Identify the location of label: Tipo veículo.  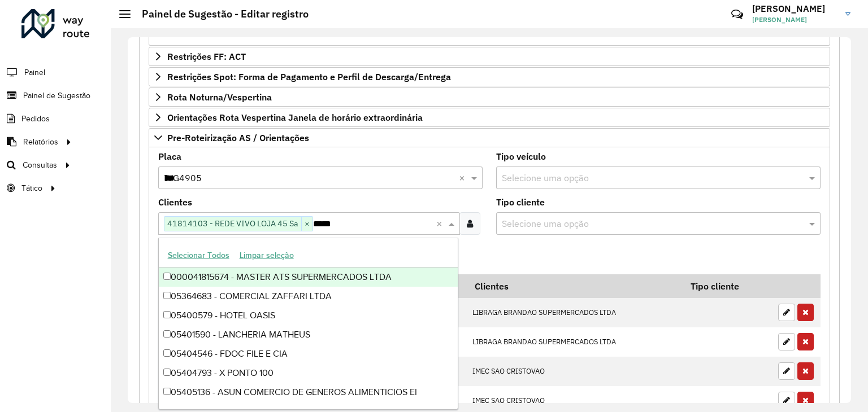
(521, 156).